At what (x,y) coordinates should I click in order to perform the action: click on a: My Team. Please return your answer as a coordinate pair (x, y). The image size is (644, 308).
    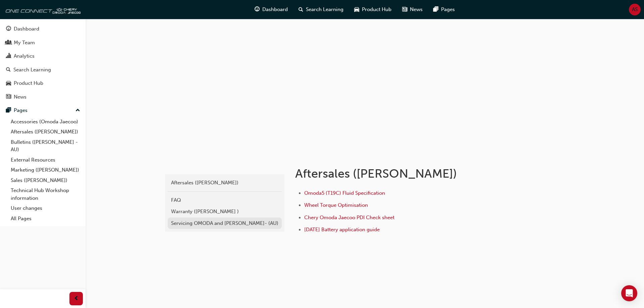
    Looking at the image, I should click on (43, 43).